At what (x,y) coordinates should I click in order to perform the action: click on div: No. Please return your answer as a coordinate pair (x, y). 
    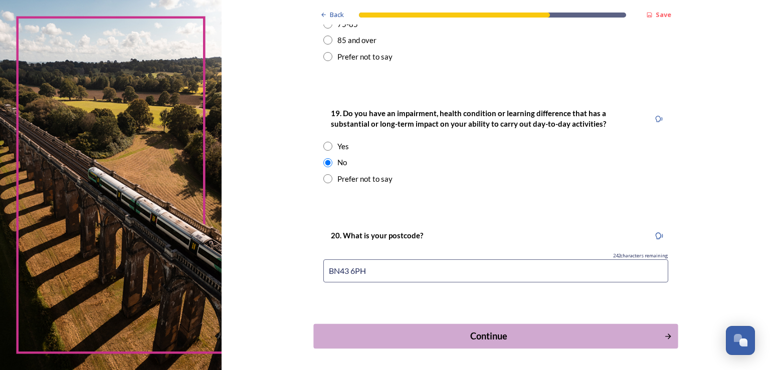
    Looking at the image, I should click on (342, 162).